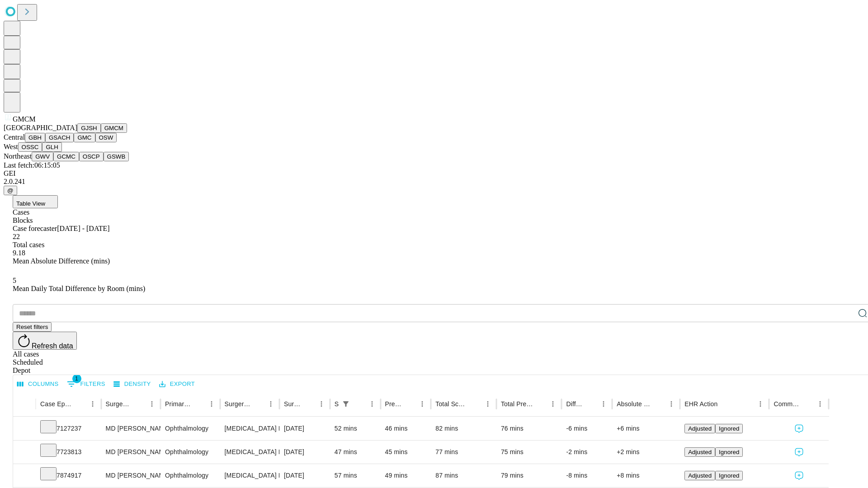 The height and width of the screenshot is (488, 868). I want to click on span: Case forecaster, so click(35, 228).